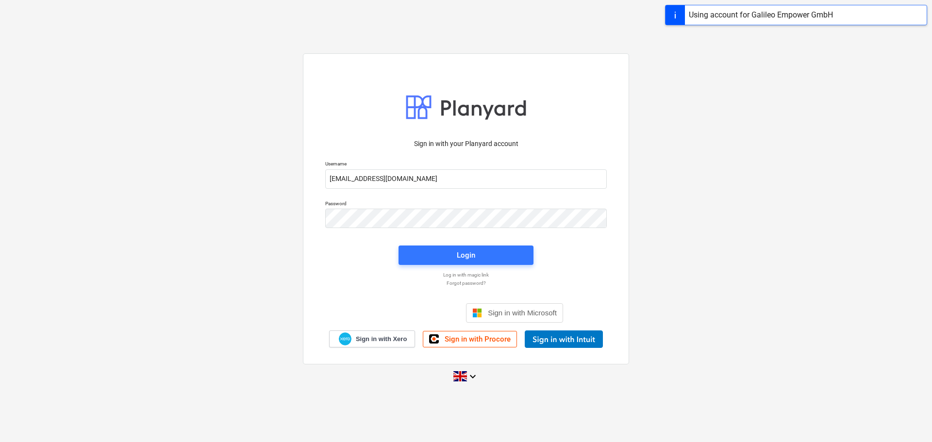 This screenshot has width=932, height=442. I want to click on a: Log in with magic link, so click(466, 275).